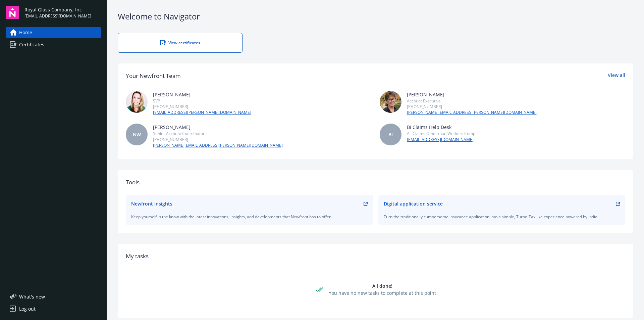 Image resolution: width=644 pixels, height=320 pixels. I want to click on a: Home, so click(54, 32).